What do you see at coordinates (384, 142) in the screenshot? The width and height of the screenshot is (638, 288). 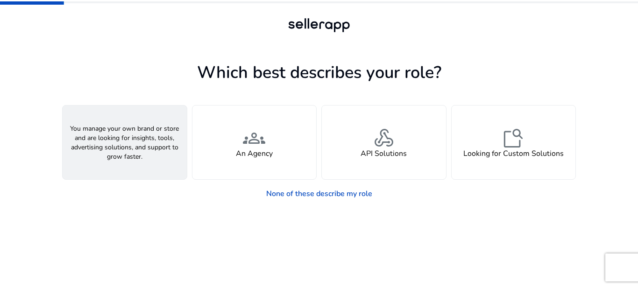 I see `button: webhookAPI Solutions` at bounding box center [384, 142].